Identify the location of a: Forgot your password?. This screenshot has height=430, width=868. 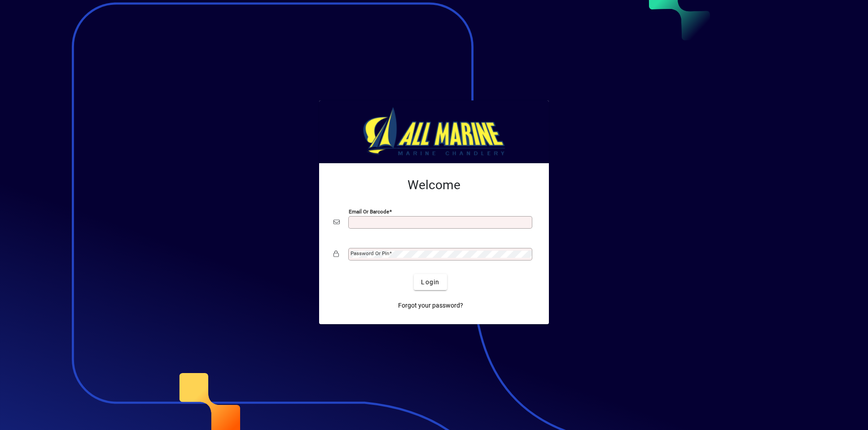
(430, 305).